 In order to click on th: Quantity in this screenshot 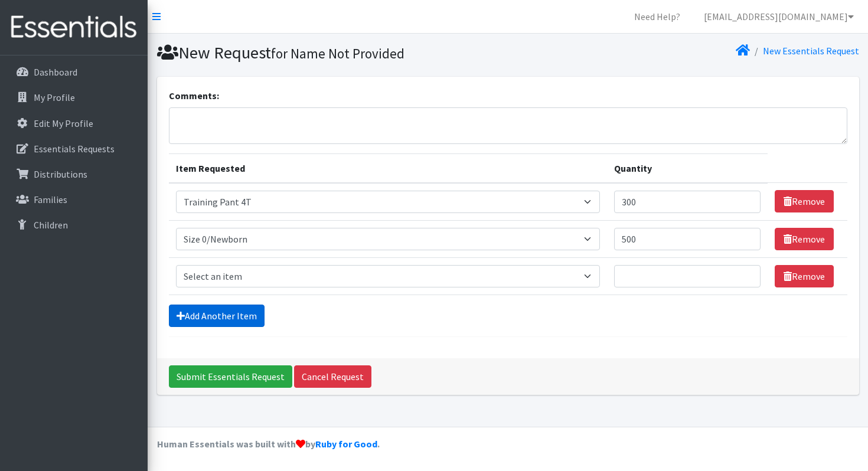, I will do `click(688, 168)`.